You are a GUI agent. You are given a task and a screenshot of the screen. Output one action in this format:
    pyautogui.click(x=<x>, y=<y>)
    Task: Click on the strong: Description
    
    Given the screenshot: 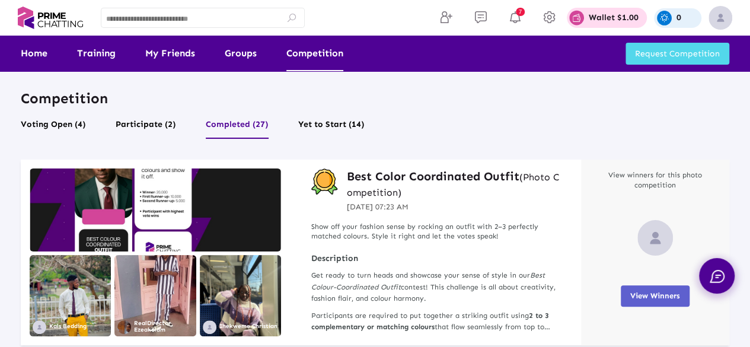 What is the action you would take?
    pyautogui.click(x=437, y=258)
    